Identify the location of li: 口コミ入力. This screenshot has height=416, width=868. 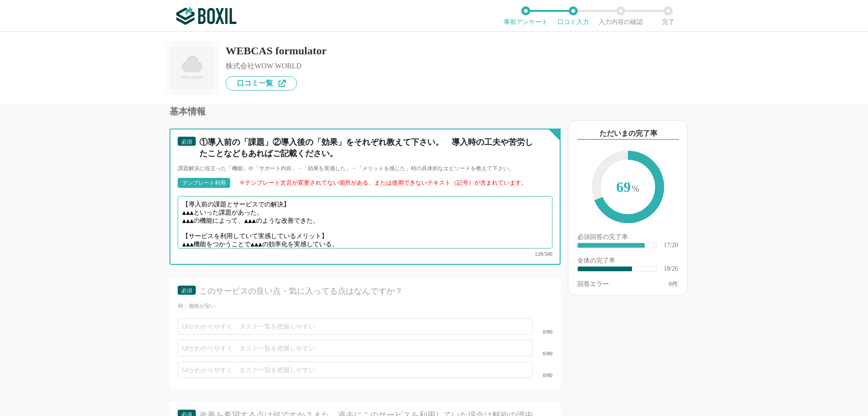
(573, 16).